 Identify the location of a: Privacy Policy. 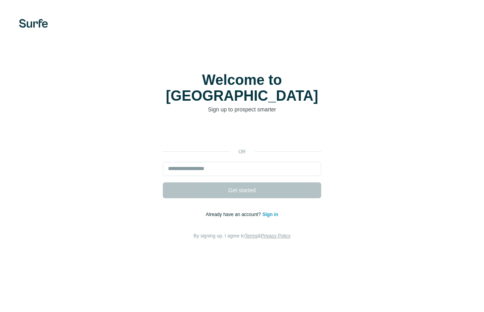
(276, 236).